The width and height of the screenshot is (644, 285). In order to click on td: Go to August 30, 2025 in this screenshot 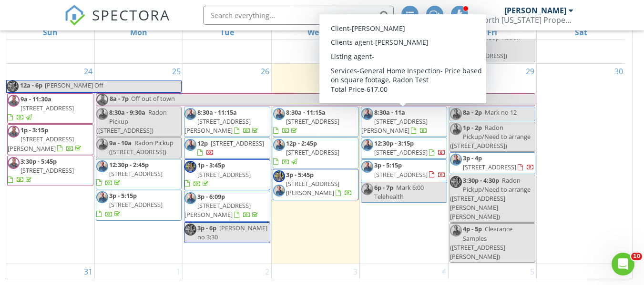, I will do `click(581, 164)`.